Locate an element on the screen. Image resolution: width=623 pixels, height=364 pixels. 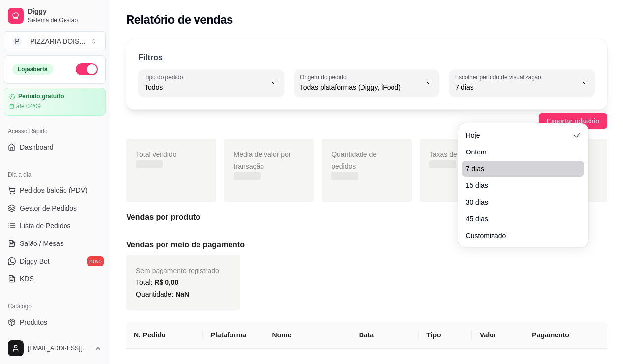
span: 45 dias is located at coordinates (518, 219).